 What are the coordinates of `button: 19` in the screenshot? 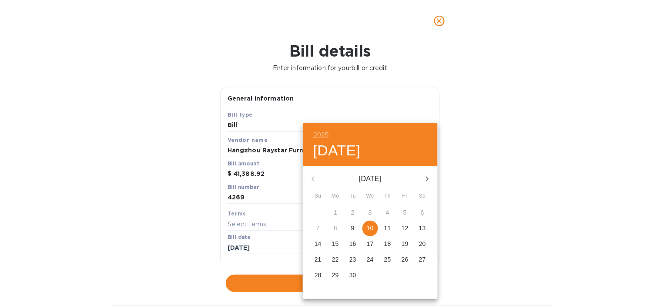 It's located at (405, 244).